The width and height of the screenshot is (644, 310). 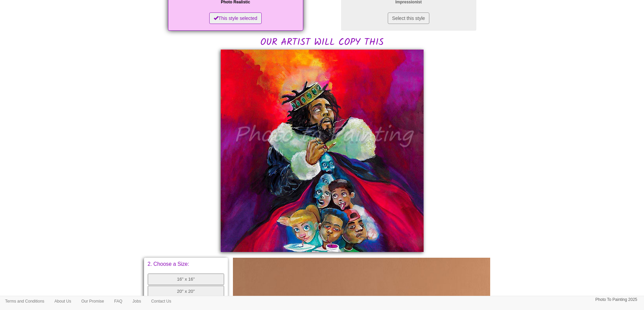 What do you see at coordinates (161, 301) in the screenshot?
I see `a: Contact Us` at bounding box center [161, 301].